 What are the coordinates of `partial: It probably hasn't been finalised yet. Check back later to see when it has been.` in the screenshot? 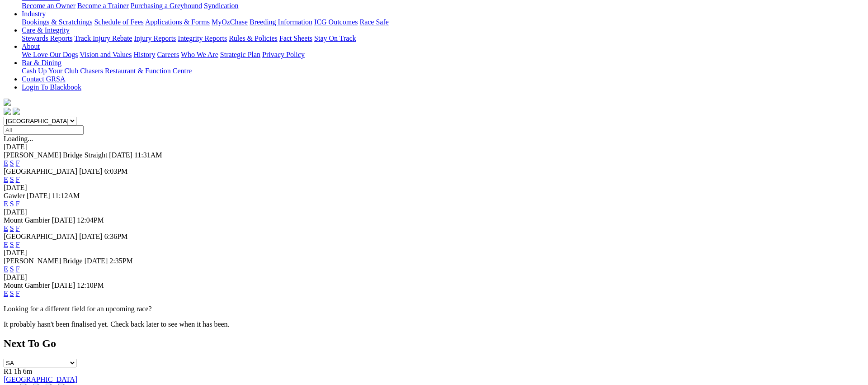 It's located at (116, 324).